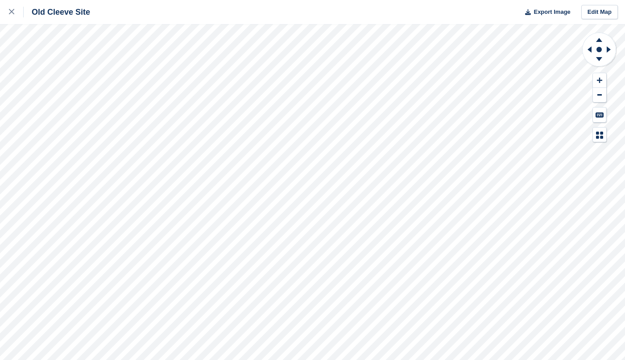 This screenshot has width=625, height=360. I want to click on button: Zoom Out, so click(599, 95).